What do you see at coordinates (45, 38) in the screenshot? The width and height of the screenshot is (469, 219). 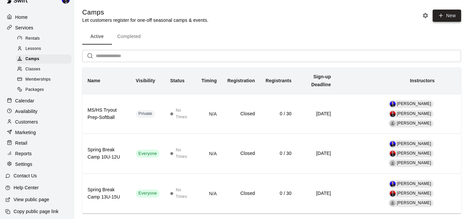 I see `a: Rentals` at bounding box center [45, 38].